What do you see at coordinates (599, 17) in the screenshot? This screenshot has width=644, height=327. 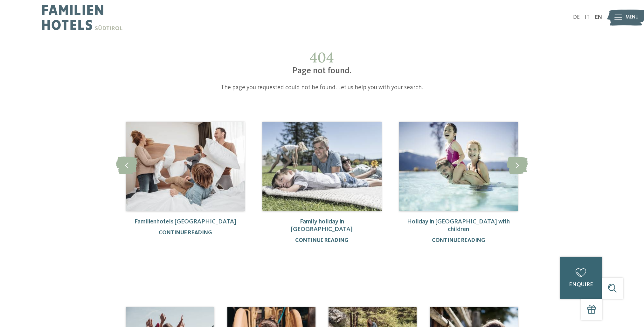 I see `a: EN` at bounding box center [599, 17].